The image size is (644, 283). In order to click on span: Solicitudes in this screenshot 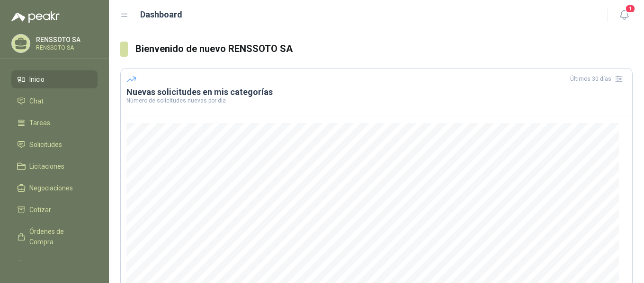, I will do `click(45, 145)`.